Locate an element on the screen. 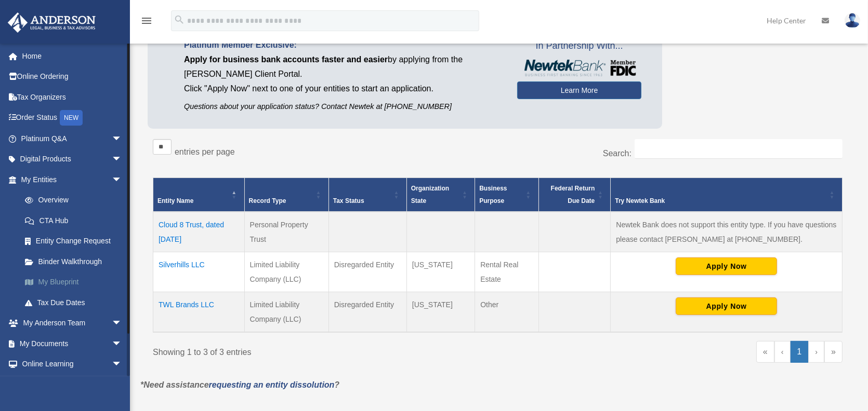  th: Business Purpose: Activate to sort is located at coordinates (507, 195).